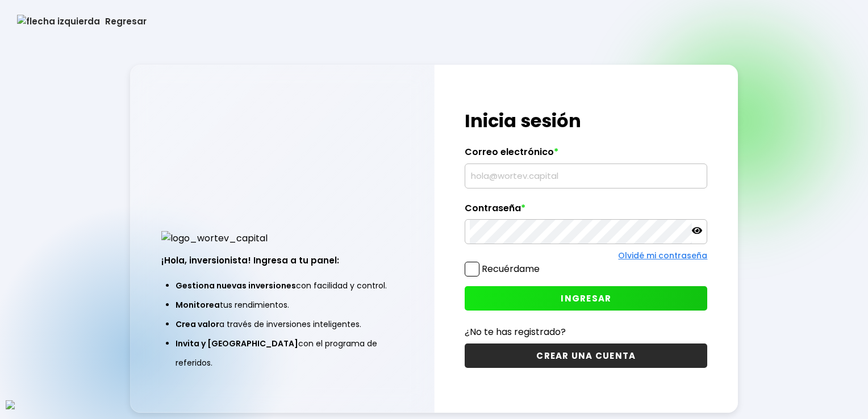  What do you see at coordinates (58, 21) in the screenshot?
I see `img: flecha izquierda` at bounding box center [58, 21].